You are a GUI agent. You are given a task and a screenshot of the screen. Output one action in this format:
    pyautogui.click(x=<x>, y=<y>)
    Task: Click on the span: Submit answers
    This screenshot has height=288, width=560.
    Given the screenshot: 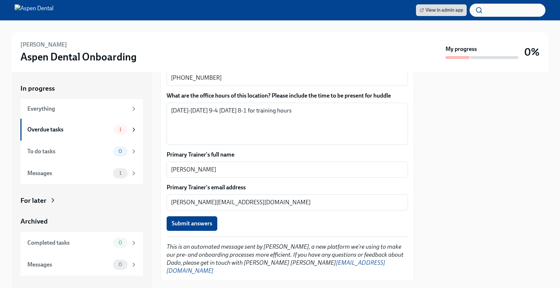 What is the action you would take?
    pyautogui.click(x=192, y=224)
    